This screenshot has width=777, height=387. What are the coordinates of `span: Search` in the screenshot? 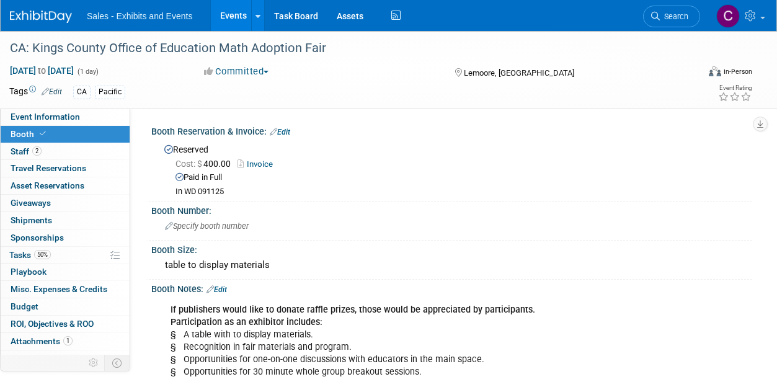 It's located at (674, 16).